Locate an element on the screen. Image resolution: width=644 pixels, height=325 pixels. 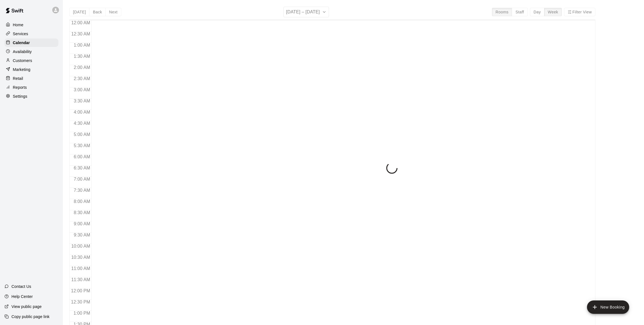
p: Reports is located at coordinates (20, 88).